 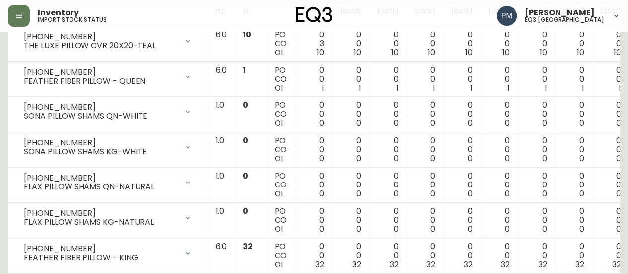 I want to click on img: 0a7c5790205149dfd4c0ba0a3a48f705, so click(x=507, y=16).